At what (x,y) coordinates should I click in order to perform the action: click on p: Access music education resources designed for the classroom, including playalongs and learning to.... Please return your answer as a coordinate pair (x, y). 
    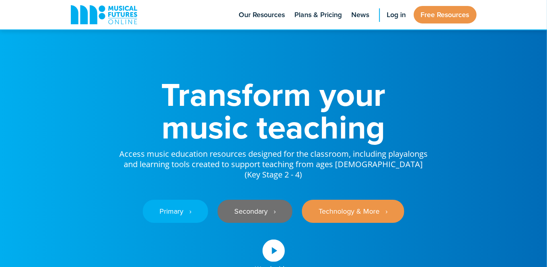
    Looking at the image, I should click on (274, 161).